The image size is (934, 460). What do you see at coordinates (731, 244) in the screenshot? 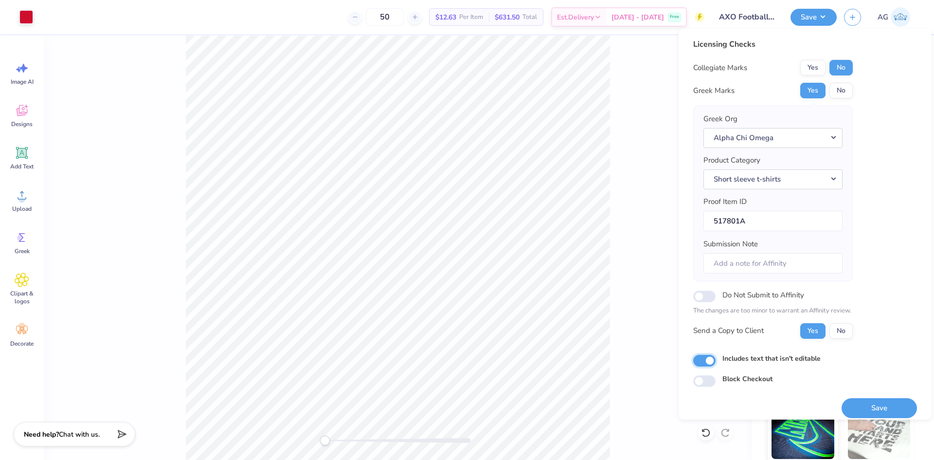
I see `label: Submission Note` at bounding box center [731, 244].